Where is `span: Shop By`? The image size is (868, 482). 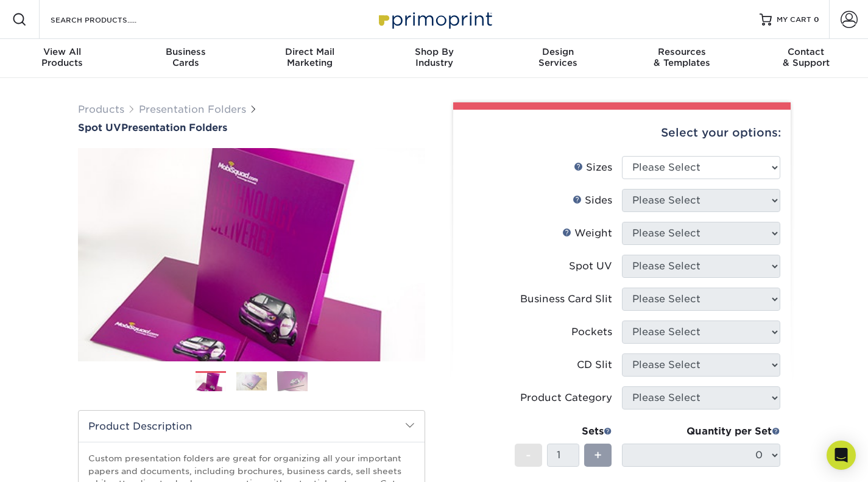 span: Shop By is located at coordinates (434, 51).